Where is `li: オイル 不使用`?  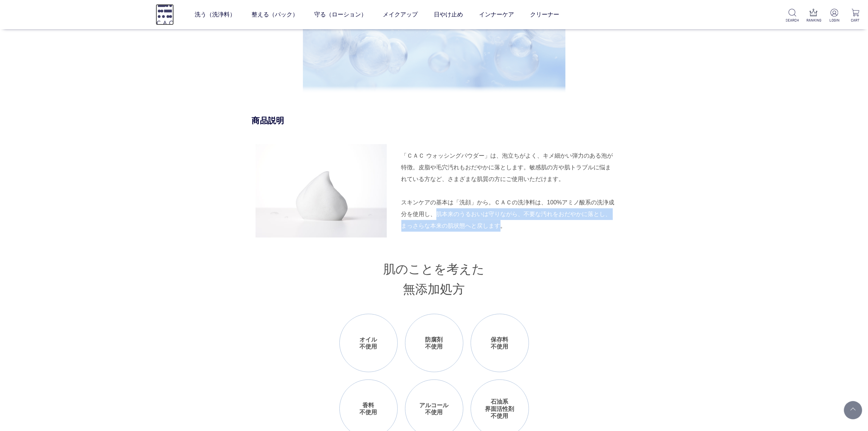
li: オイル 不使用 is located at coordinates (368, 343).